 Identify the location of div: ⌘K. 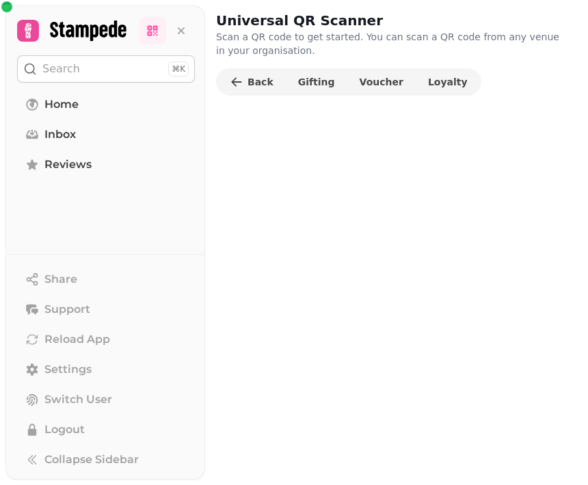
(178, 69).